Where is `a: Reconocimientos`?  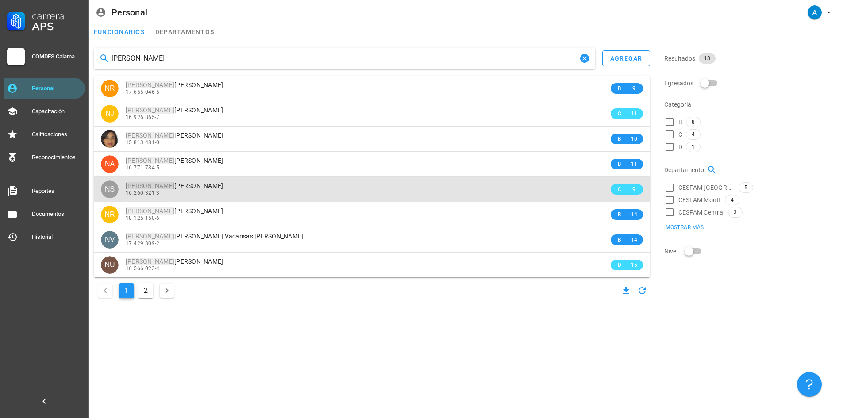 a: Reconocimientos is located at coordinates (44, 158).